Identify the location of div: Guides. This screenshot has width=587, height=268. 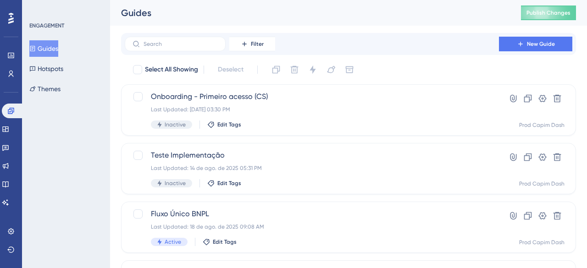
(310, 13).